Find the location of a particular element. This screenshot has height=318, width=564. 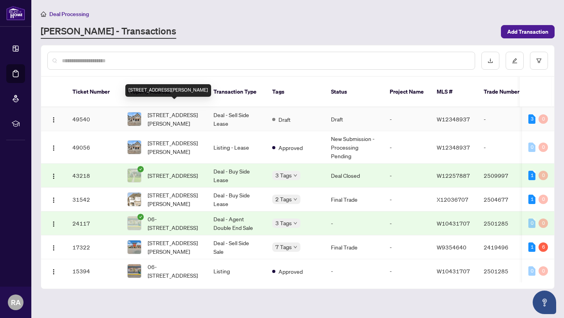

td: 17322 is located at coordinates (94, 247).